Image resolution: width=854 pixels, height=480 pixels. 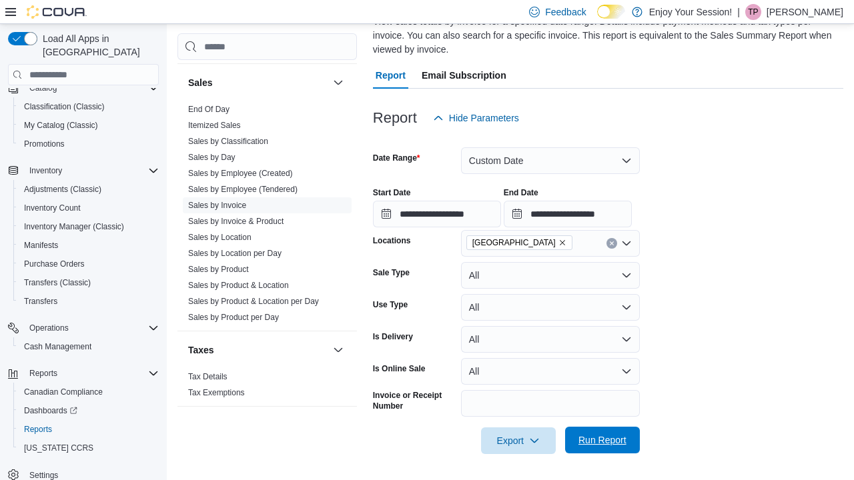 I want to click on a: Promotions, so click(x=44, y=144).